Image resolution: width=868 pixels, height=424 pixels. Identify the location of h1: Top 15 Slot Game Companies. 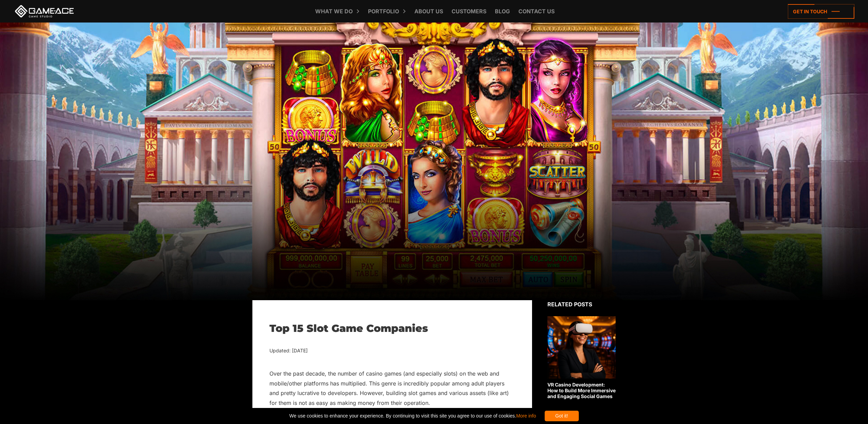
(392, 329).